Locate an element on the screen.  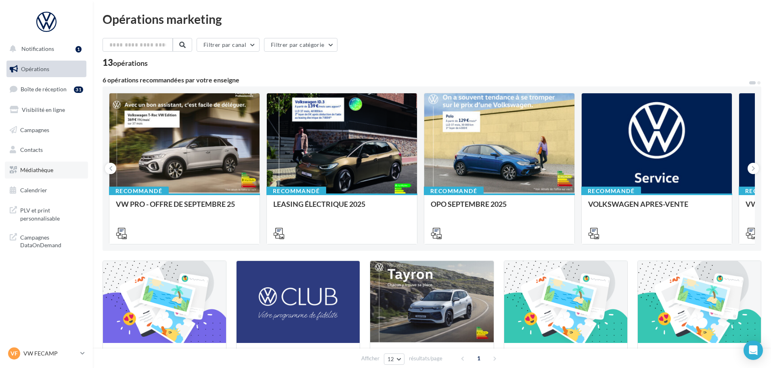
div: opérations is located at coordinates (130, 63).